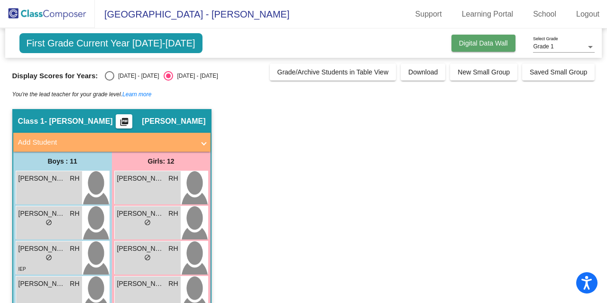 This screenshot has height=303, width=607. Describe the element at coordinates (333, 72) in the screenshot. I see `span: Grade/Archive Students in Table View` at that location.